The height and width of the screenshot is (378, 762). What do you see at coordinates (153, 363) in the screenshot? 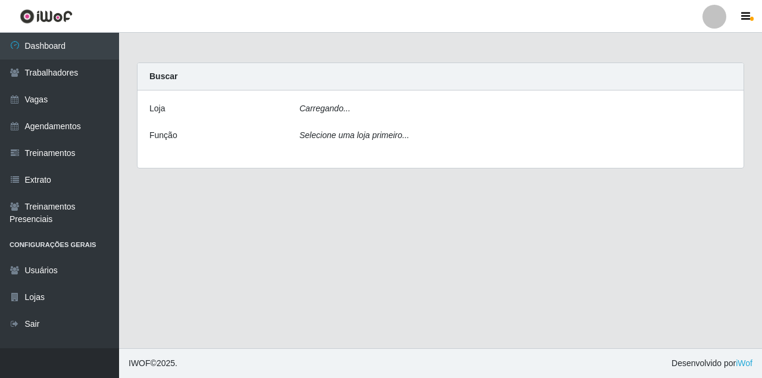
I see `span: © 2025 .` at bounding box center [153, 363].